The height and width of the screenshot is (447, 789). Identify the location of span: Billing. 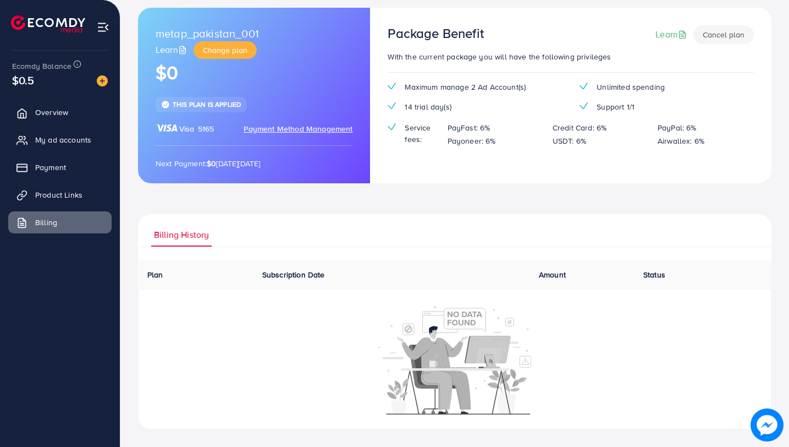
(46, 222).